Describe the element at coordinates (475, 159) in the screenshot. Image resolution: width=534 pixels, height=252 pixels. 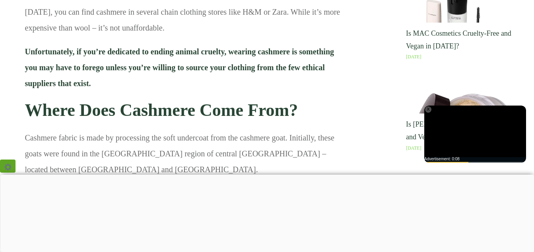
I see `div: Advertisement: 0:08` at that location.